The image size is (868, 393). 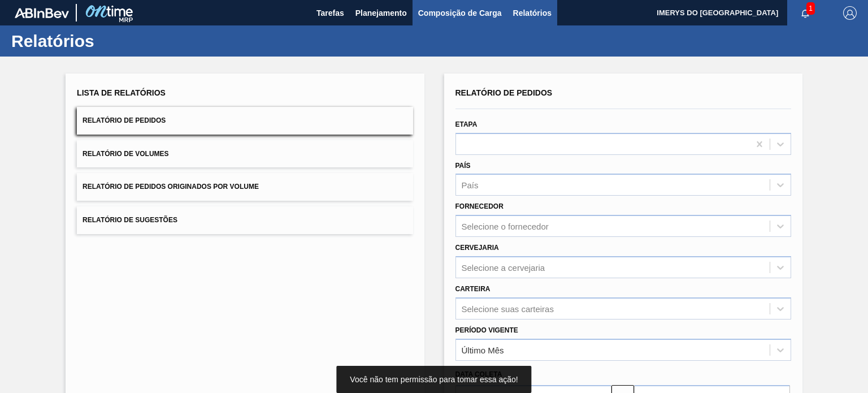 What do you see at coordinates (479, 206) in the screenshot?
I see `label: Fornecedor` at bounding box center [479, 206].